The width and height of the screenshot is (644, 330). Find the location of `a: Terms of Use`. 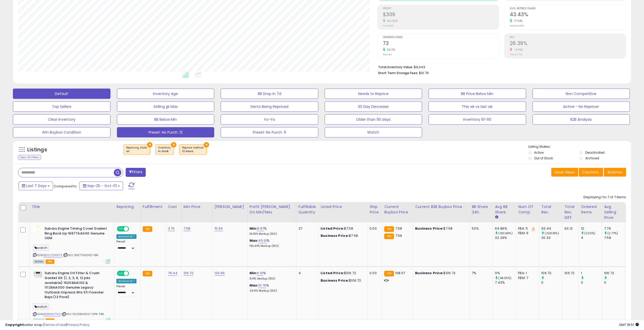

a: Terms of Use is located at coordinates (55, 324).